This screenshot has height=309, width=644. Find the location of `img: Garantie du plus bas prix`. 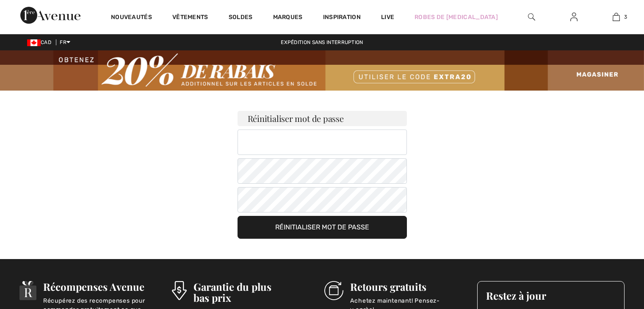

img: Garantie du plus bas prix is located at coordinates (179, 291).